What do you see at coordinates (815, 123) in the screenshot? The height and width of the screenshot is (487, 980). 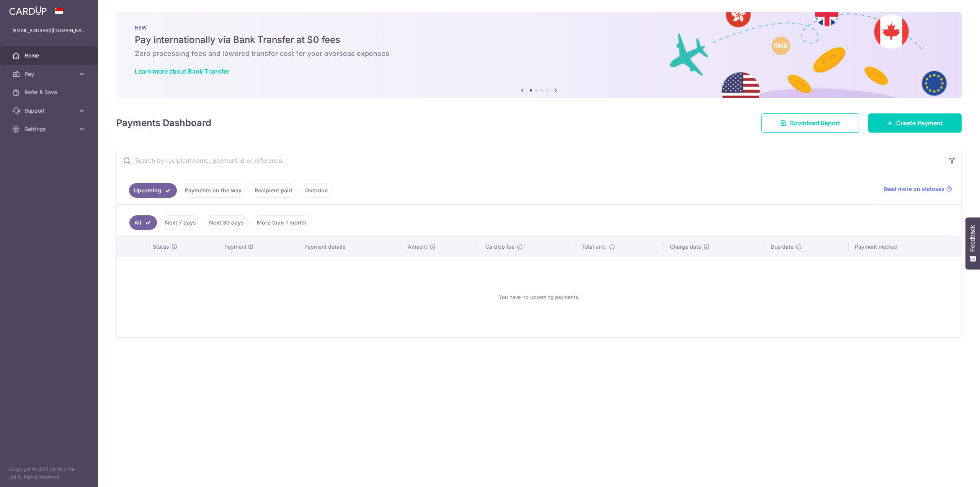 I see `span: Download Report` at bounding box center [815, 123].